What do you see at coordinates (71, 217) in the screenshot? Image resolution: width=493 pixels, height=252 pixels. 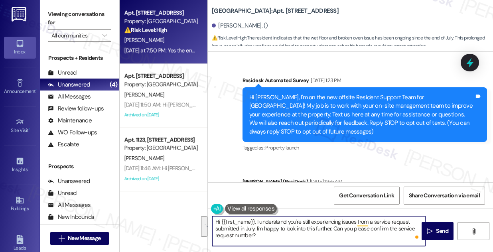 I see `div: New Inbounds` at bounding box center [71, 217].